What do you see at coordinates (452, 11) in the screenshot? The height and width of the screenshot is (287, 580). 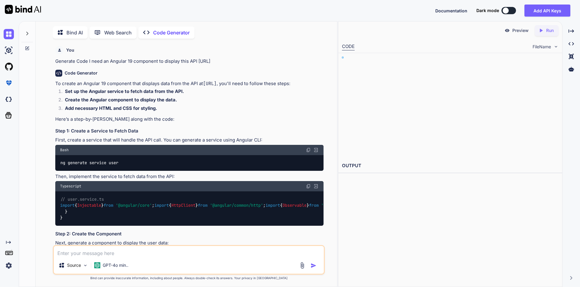 I see `button: Documentation` at bounding box center [452, 11].